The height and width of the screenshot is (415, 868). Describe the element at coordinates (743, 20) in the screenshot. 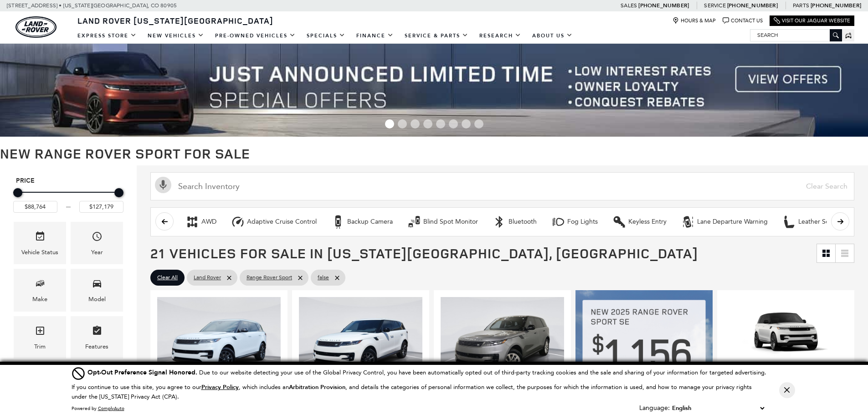

I see `a: Contact Us` at that location.